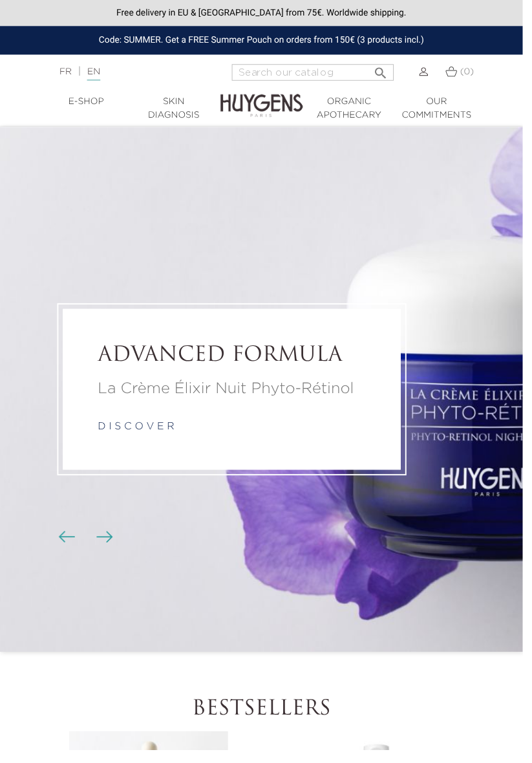 The width and height of the screenshot is (532, 763). I want to click on h2: Bestsellers, so click(266, 722).